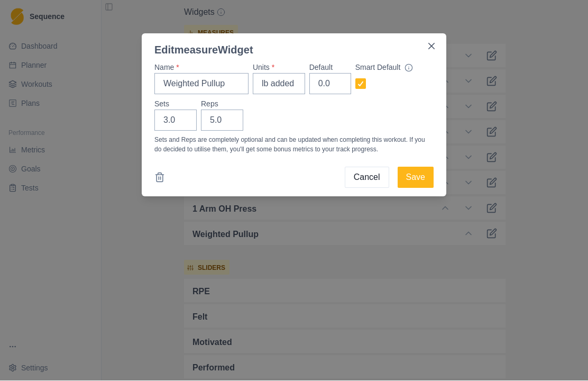 Image resolution: width=588 pixels, height=381 pixels. What do you see at coordinates (175, 121) in the screenshot?
I see `input: 3` at bounding box center [175, 121].